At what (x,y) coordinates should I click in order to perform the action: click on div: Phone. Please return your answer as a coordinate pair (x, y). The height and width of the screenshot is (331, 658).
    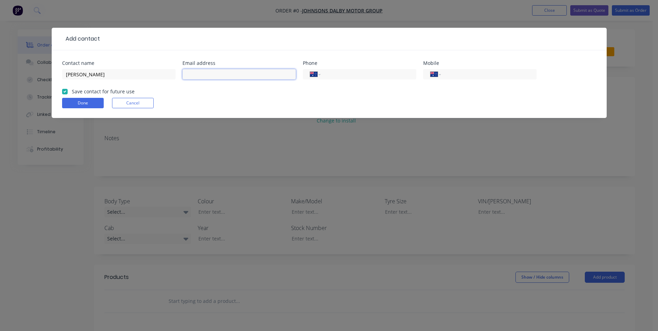
    Looking at the image, I should click on (359, 63).